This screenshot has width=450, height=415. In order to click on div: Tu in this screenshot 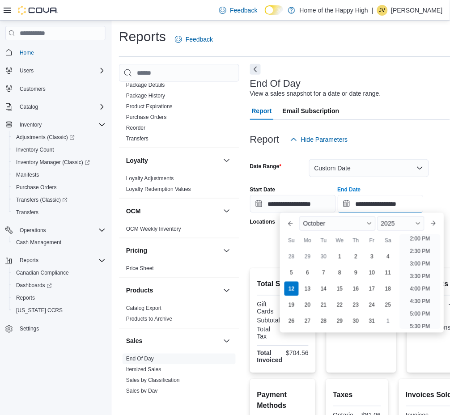, I will do `click(324, 241)`.